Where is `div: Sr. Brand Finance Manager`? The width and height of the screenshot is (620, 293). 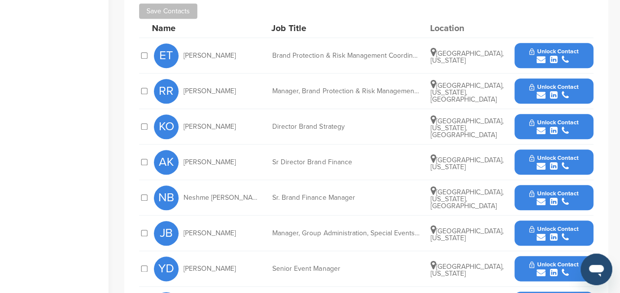 div: Sr. Brand Finance Manager is located at coordinates (346, 198).